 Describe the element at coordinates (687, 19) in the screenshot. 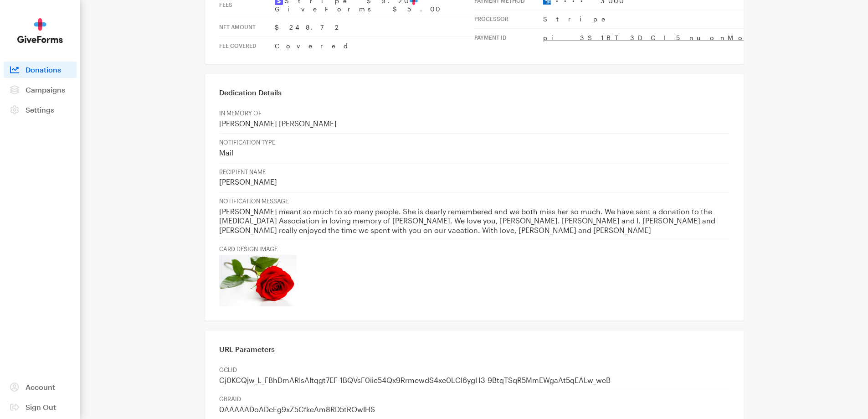

I see `td: Stripe` at that location.